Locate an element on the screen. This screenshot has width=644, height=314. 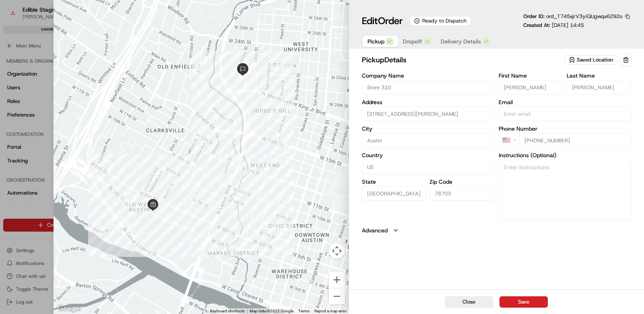
a: Report a map error is located at coordinates (330, 311).